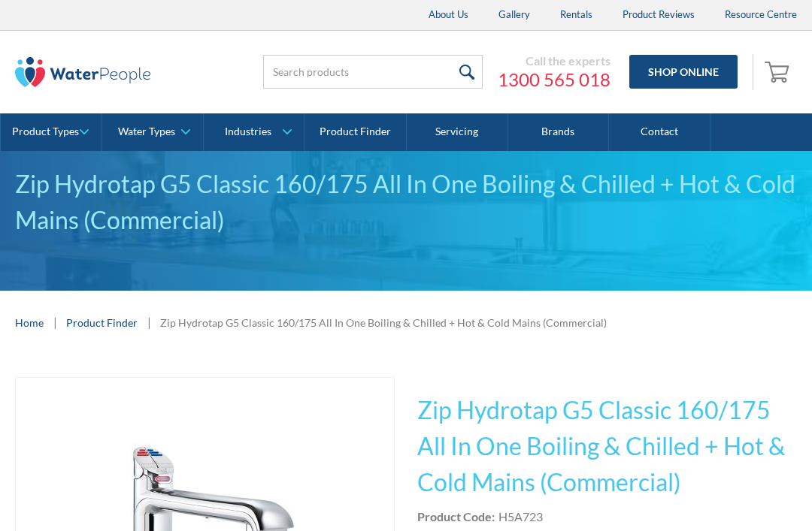 The image size is (812, 531). Describe the element at coordinates (683, 72) in the screenshot. I see `a: Shop Online` at that location.